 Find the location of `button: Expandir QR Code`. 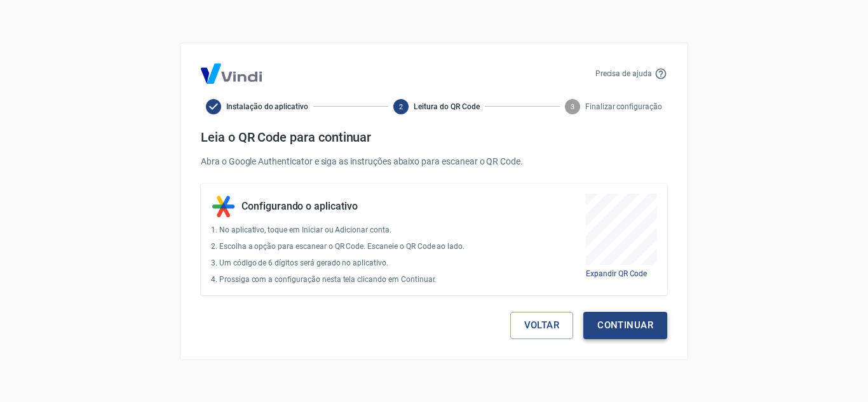

button: Expandir QR Code is located at coordinates (616, 274).